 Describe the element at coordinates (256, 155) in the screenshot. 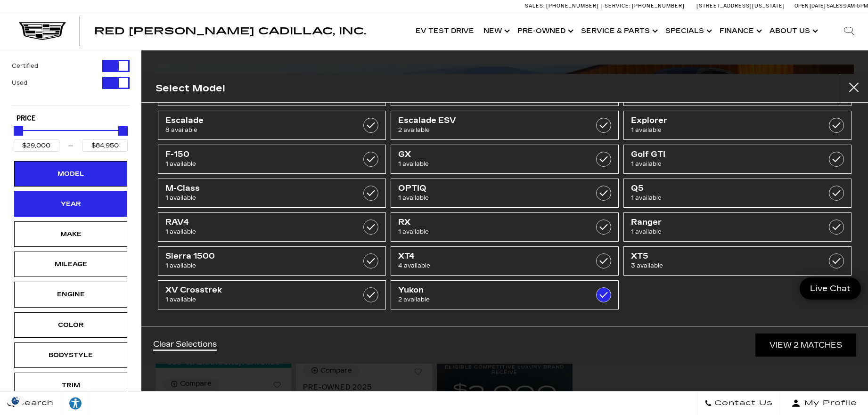

I see `span: F-150` at that location.